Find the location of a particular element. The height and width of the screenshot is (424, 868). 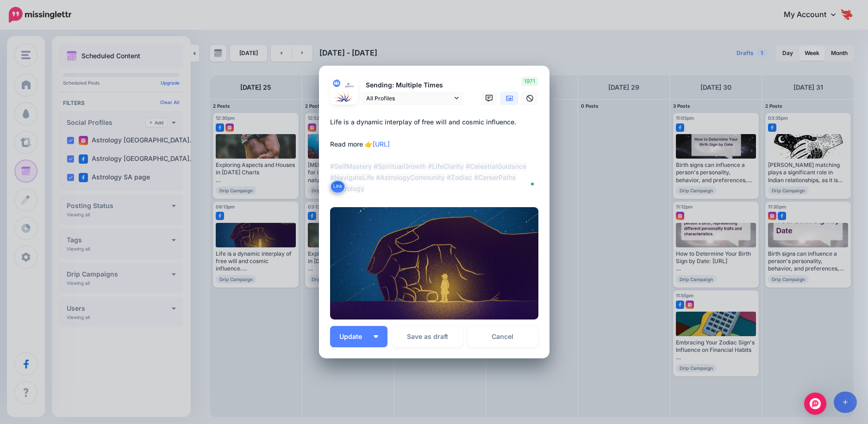

p: Sending: Multiple Times is located at coordinates (412, 85).